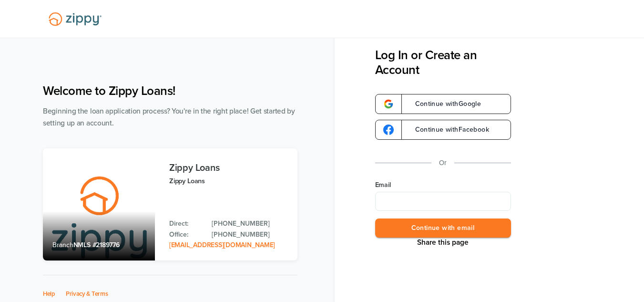  What do you see at coordinates (228, 180) in the screenshot?
I see `p: Zippy Loans` at bounding box center [228, 180].